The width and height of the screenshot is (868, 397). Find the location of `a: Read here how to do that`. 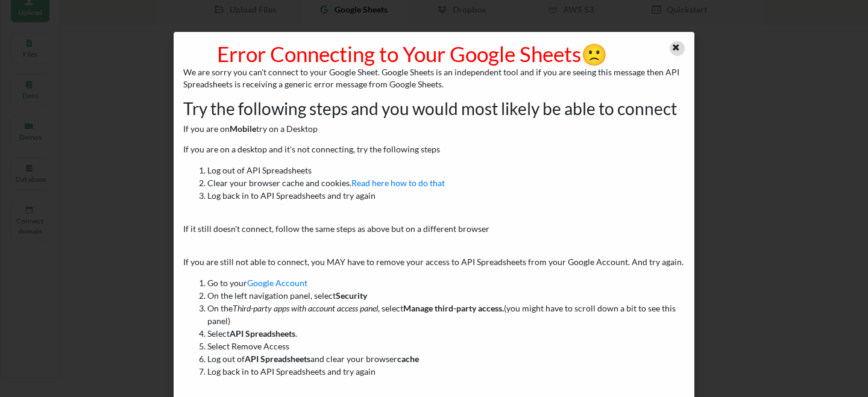

a: Read here how to do that is located at coordinates (398, 182).